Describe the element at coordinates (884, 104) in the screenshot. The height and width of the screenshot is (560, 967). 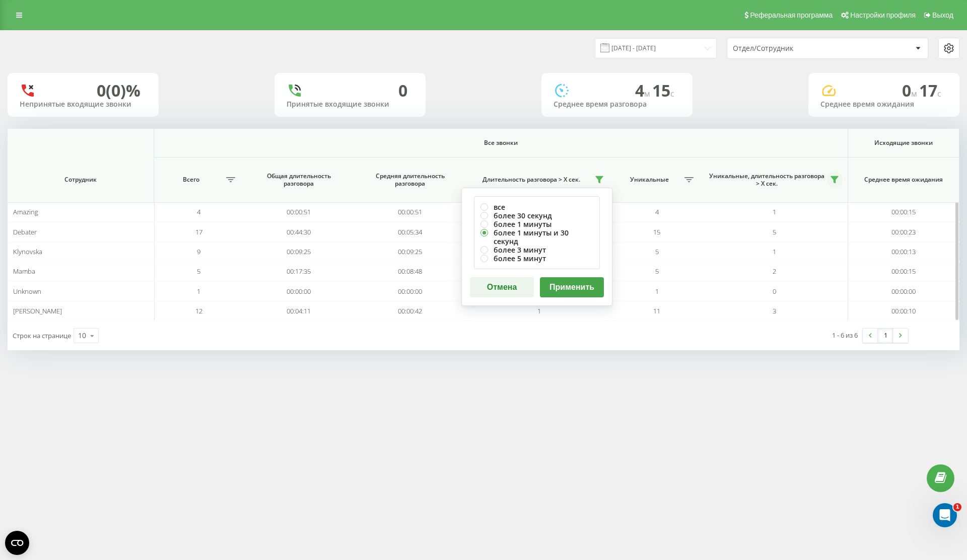
I see `div: Среднее время ожидания` at that location.